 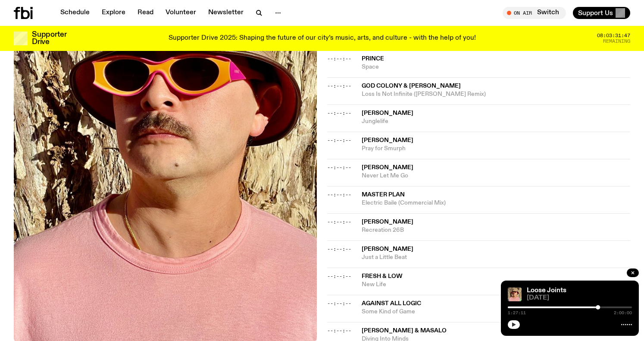 What do you see at coordinates (49, 38) in the screenshot?
I see `h3: Supporter Drive` at bounding box center [49, 38].